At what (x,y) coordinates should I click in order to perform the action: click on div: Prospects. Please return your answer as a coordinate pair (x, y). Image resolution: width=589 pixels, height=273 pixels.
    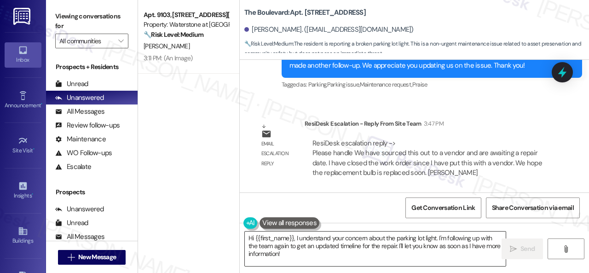
    Looking at the image, I should click on (92, 192).